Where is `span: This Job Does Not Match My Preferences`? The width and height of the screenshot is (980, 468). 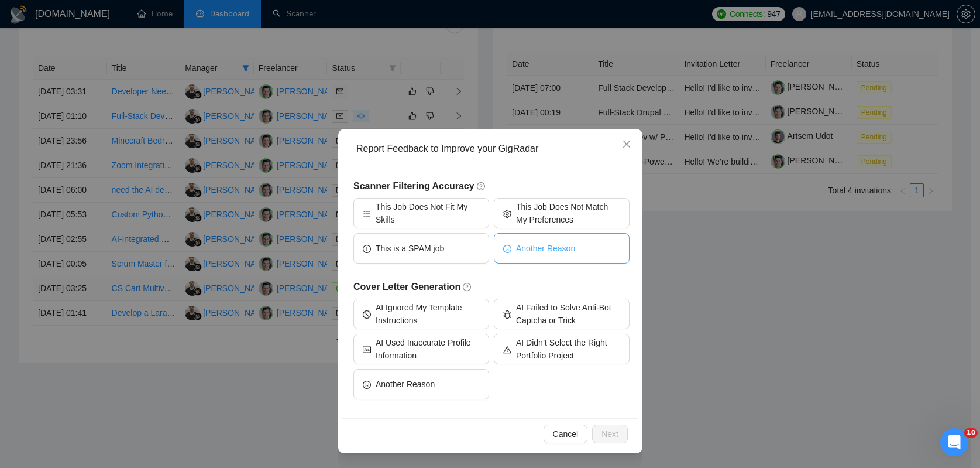
span: This Job Does Not Match My Preferences is located at coordinates (568, 213).